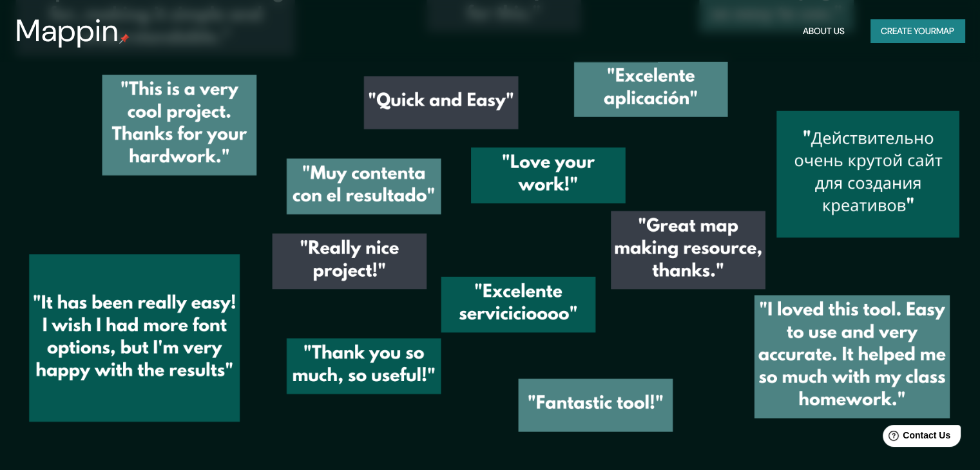  Describe the element at coordinates (67, 31) in the screenshot. I see `h3: Mappin` at that location.